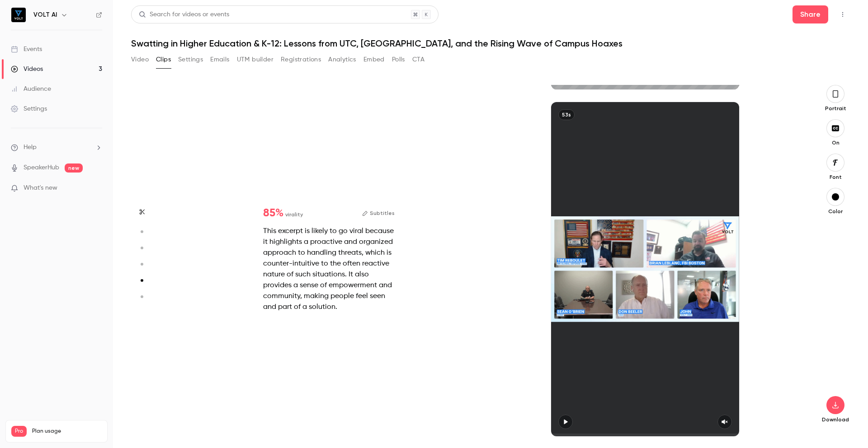  Describe the element at coordinates (219, 60) in the screenshot. I see `button: Emails` at that location.